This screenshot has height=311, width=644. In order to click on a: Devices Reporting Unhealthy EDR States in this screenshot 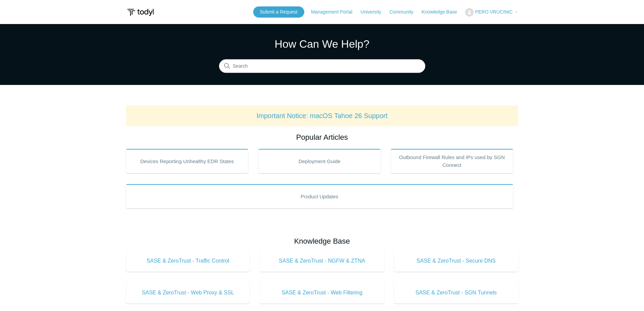, I will do `click(187, 161)`.